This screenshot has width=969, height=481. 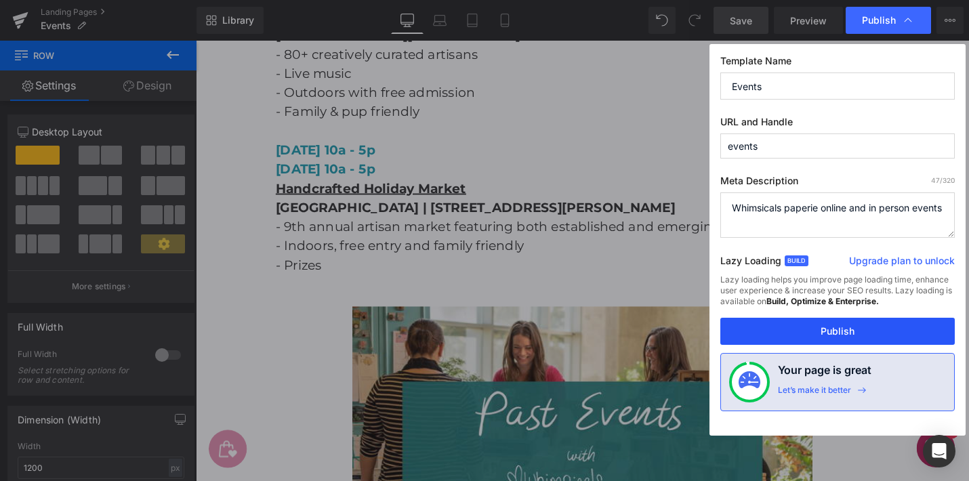 I want to click on a: Upgrade plan to unlock, so click(x=902, y=264).